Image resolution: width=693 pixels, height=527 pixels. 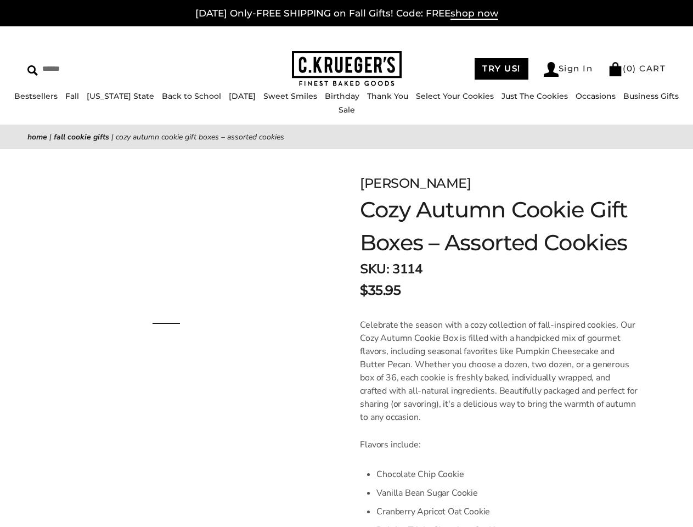 I want to click on a: Thank You, so click(x=387, y=96).